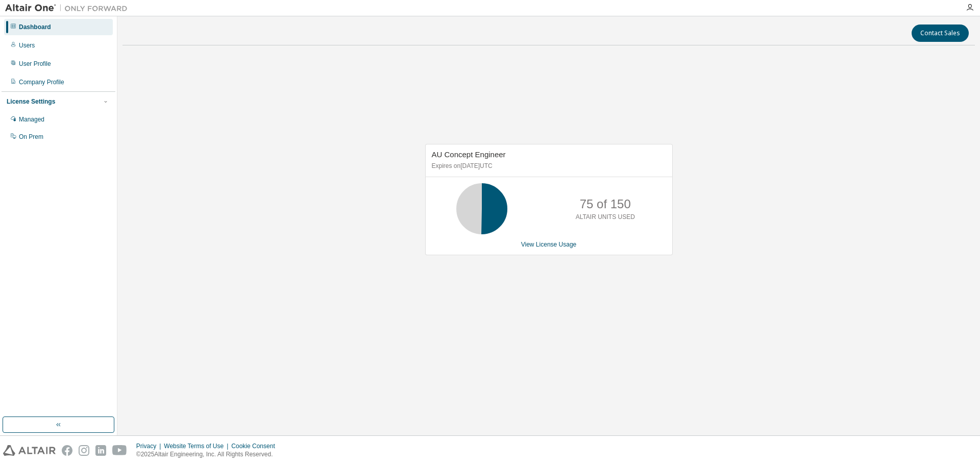 This screenshot has width=980, height=465. What do you see at coordinates (209, 454) in the screenshot?
I see `p: © 2025 Altair Engineering, Inc. All Rights Reserved.` at bounding box center [209, 454].